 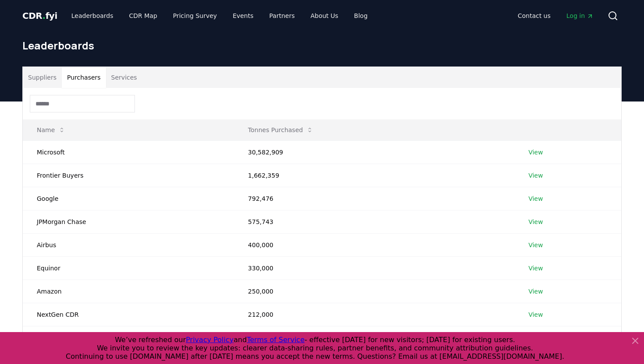 I want to click on td: Google, so click(x=128, y=198).